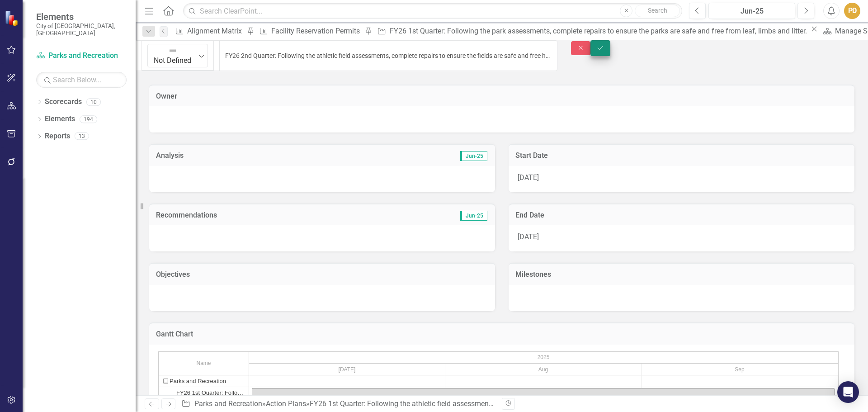 The width and height of the screenshot is (868, 412). I want to click on button: PD, so click(852, 11).